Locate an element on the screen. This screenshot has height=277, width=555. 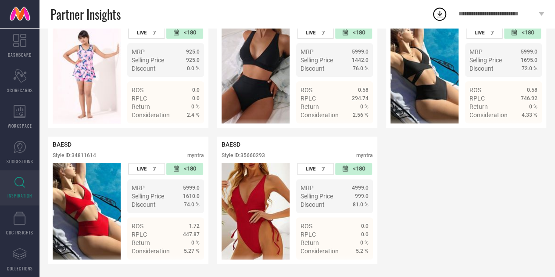
span: WORKSPACE is located at coordinates (20, 125).